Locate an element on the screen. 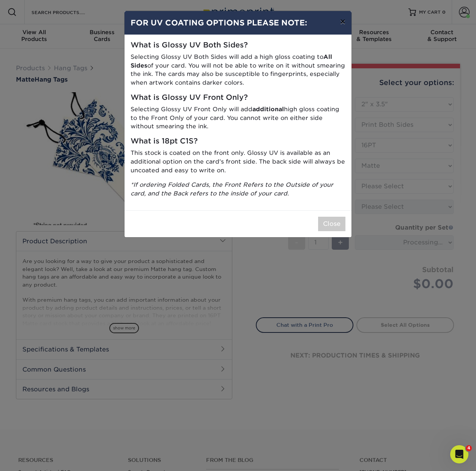  h5: What is 18pt C1S? is located at coordinates (238, 141).